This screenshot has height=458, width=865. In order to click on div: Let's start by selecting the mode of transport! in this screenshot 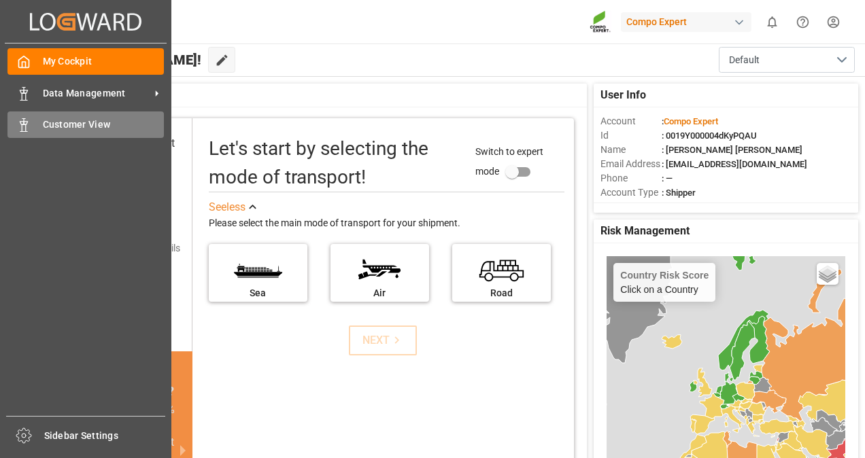, I will do `click(335, 163)`.